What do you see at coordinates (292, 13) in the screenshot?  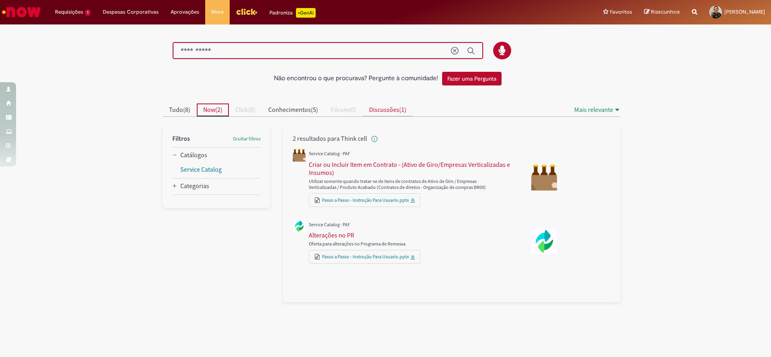 I see `div: Padroniza` at bounding box center [292, 13].